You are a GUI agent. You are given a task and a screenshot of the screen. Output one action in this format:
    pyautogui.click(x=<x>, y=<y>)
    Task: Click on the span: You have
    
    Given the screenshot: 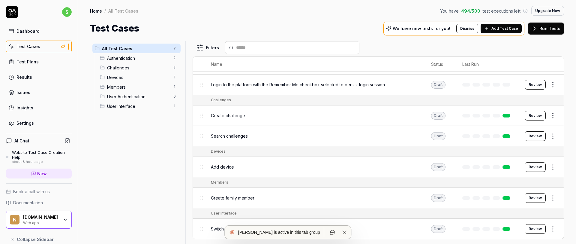 What is the action you would take?
    pyautogui.click(x=450, y=11)
    